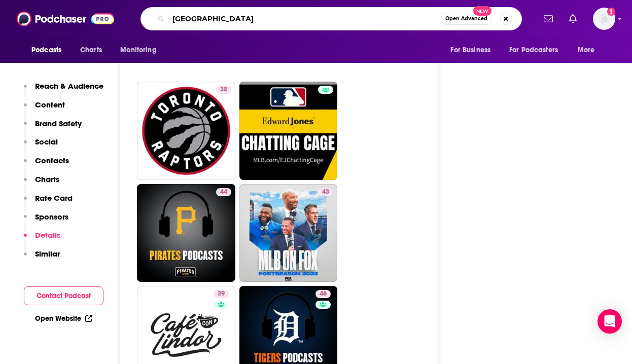  Describe the element at coordinates (323, 294) in the screenshot. I see `span: 46` at that location.